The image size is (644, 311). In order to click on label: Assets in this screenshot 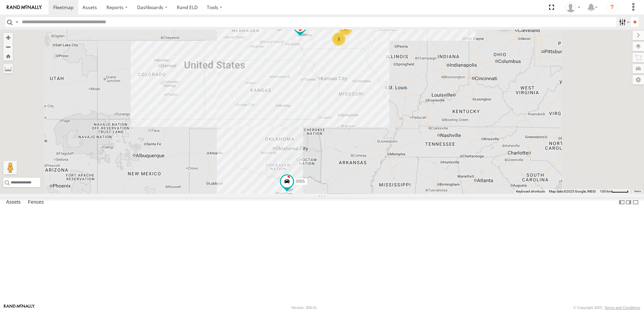, I will do `click(13, 202)`.